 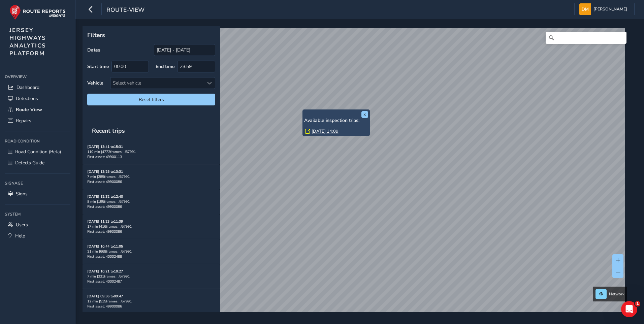 I want to click on p: Filters, so click(x=151, y=35).